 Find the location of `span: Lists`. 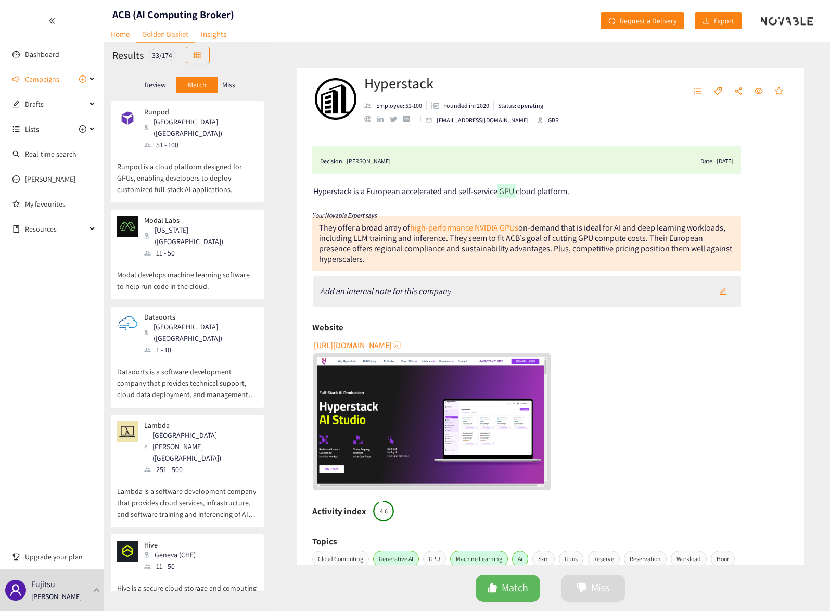

span: Lists is located at coordinates (32, 129).